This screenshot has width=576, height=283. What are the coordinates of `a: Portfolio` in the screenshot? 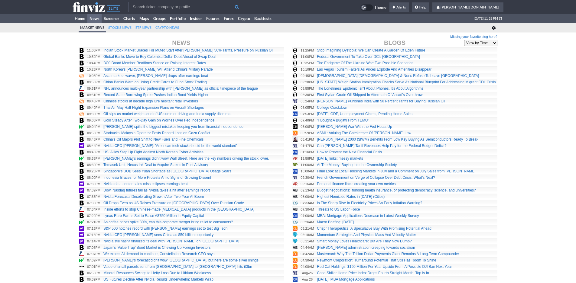 It's located at (178, 18).